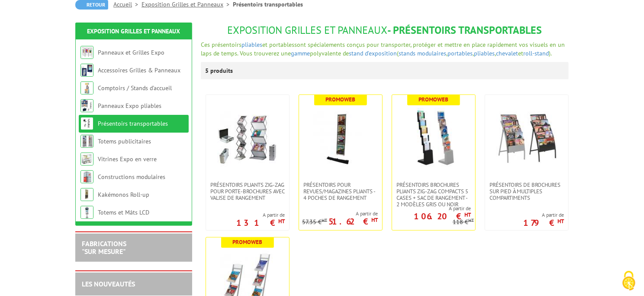 This screenshot has height=296, width=644. What do you see at coordinates (341, 191) in the screenshot?
I see `span: Présentoirs pour revues/magazines pliants - 4 poches de rangement` at bounding box center [341, 191].